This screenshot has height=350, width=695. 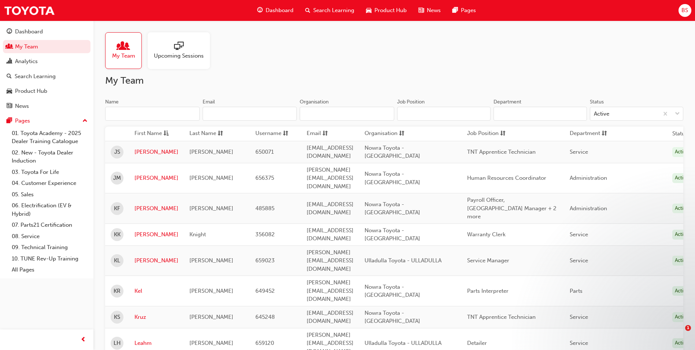 What do you see at coordinates (381, 133) in the screenshot?
I see `span: Organisation` at bounding box center [381, 133].